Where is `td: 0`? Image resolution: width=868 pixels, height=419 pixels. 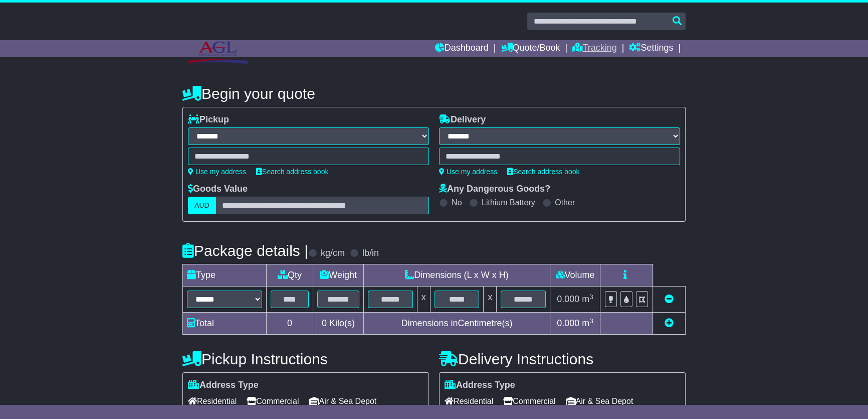 td: 0 is located at coordinates (290, 323).